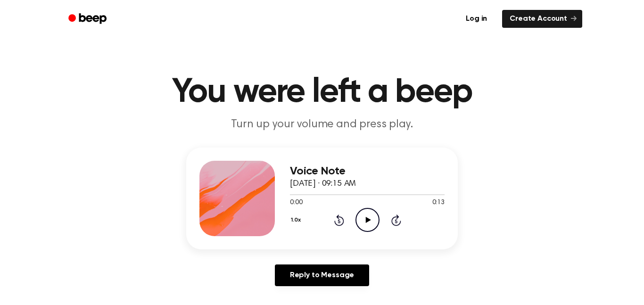 Image resolution: width=644 pixels, height=305 pixels. What do you see at coordinates (542, 19) in the screenshot?
I see `a: Create Account` at bounding box center [542, 19].